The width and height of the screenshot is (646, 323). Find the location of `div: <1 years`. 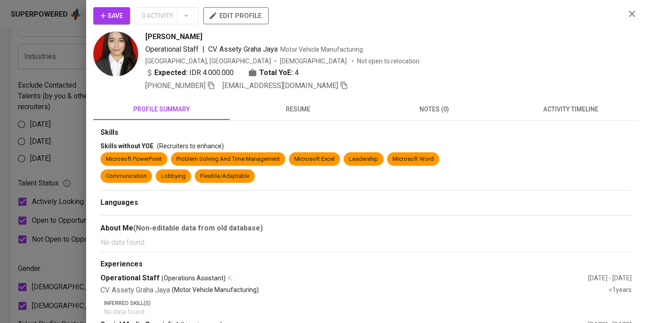

div: <1 years is located at coordinates (620, 290).